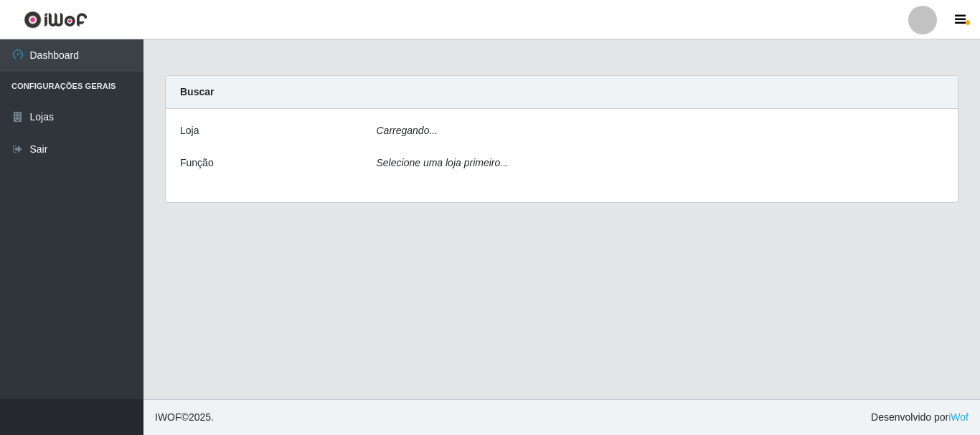  Describe the element at coordinates (55, 20) in the screenshot. I see `img: CoreUI Logo` at that location.